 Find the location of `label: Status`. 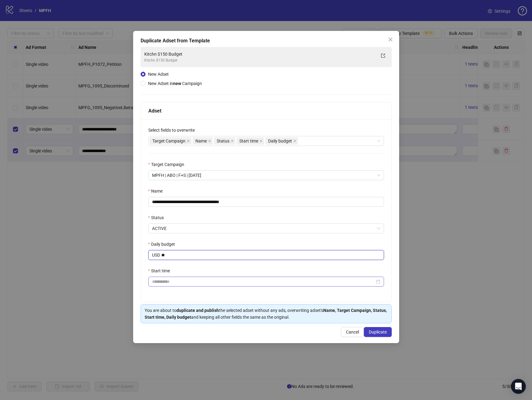

label: Status is located at coordinates (158, 218).